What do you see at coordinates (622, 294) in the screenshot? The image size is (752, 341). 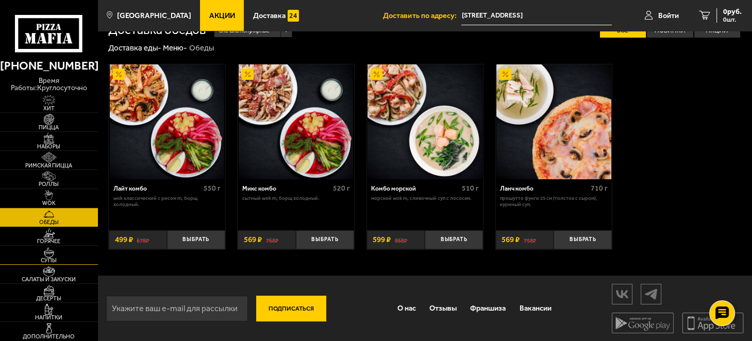 I see `img: vk` at bounding box center [622, 294].